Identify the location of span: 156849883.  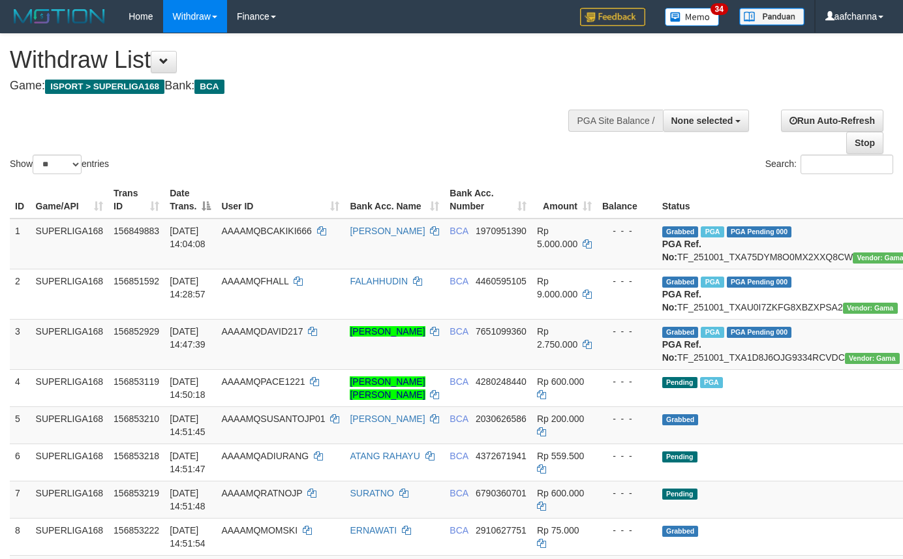
(136, 231).